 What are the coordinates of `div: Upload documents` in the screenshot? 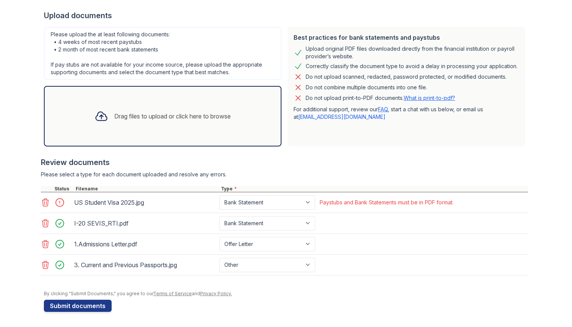 It's located at (286, 16).